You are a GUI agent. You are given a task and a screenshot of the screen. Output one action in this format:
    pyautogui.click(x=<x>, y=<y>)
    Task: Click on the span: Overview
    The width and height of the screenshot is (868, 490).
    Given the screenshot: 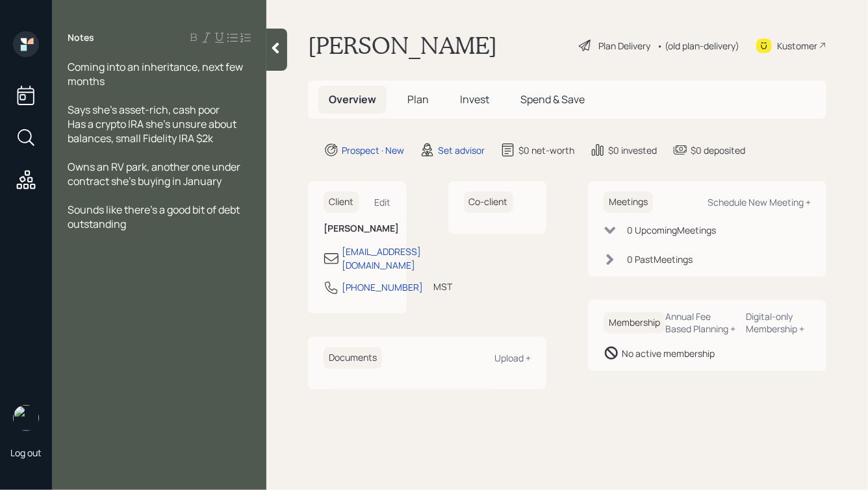 What is the action you would take?
    pyautogui.click(x=352, y=100)
    